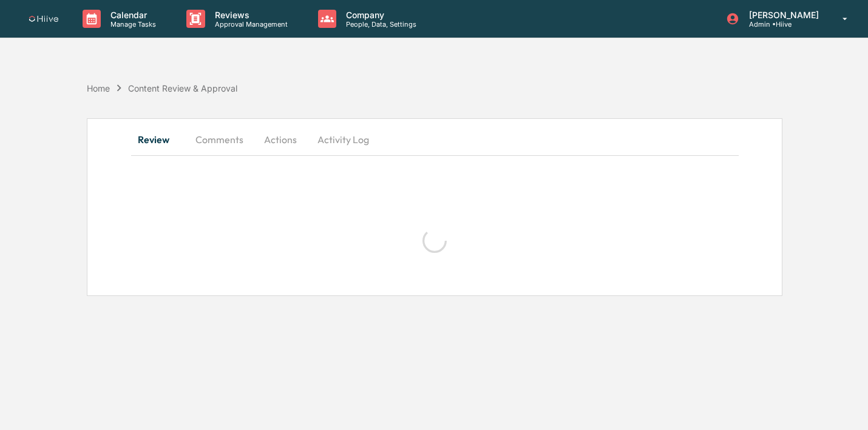  What do you see at coordinates (782, 24) in the screenshot?
I see `p: Admin • Hiive` at bounding box center [782, 24].